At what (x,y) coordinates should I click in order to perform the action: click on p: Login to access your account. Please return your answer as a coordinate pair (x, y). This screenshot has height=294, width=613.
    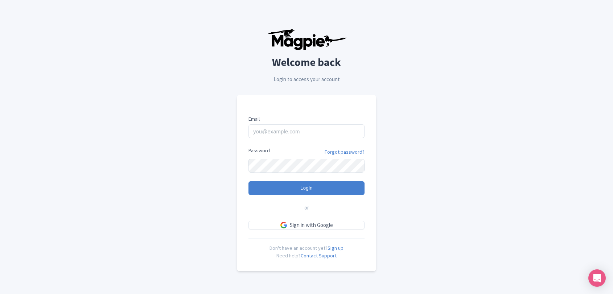
    Looking at the image, I should click on (306, 79).